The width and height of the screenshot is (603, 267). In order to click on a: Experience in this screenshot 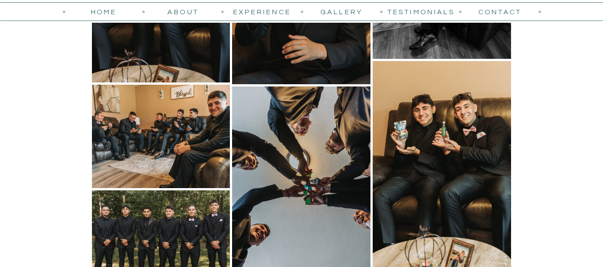, I will do `click(262, 12)`.